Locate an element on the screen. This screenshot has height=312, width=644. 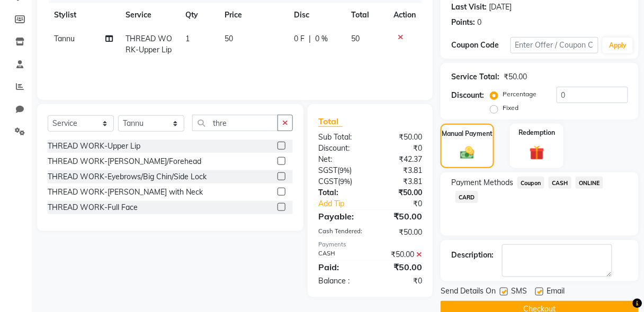
div: 0 is located at coordinates (479, 22).